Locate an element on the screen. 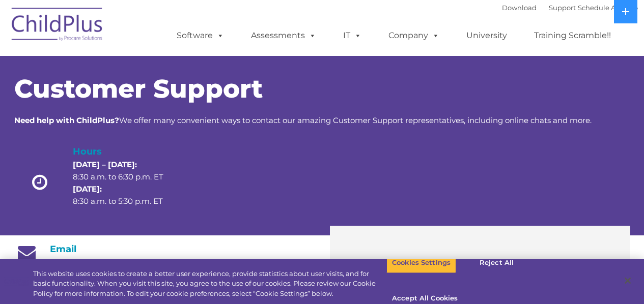 This screenshot has width=644, height=304. span: We offer many convenient ways to contact our amazing Customer Support representatives, including ... is located at coordinates (303, 120).